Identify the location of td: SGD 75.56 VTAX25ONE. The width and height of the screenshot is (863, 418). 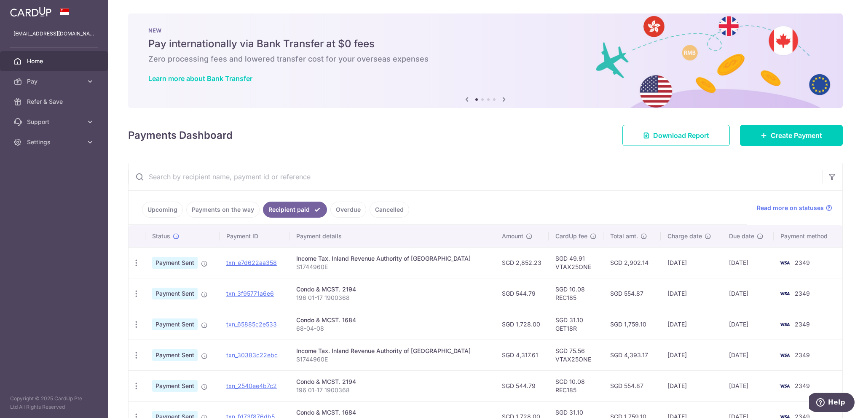
(576, 354).